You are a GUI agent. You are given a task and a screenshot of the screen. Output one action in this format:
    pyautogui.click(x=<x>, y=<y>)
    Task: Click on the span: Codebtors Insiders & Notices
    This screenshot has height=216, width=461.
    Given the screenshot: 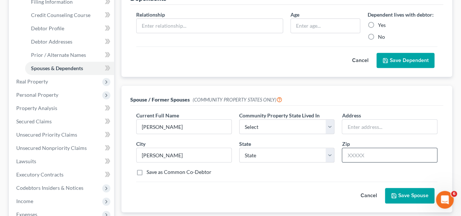 What is the action you would take?
    pyautogui.click(x=50, y=188)
    